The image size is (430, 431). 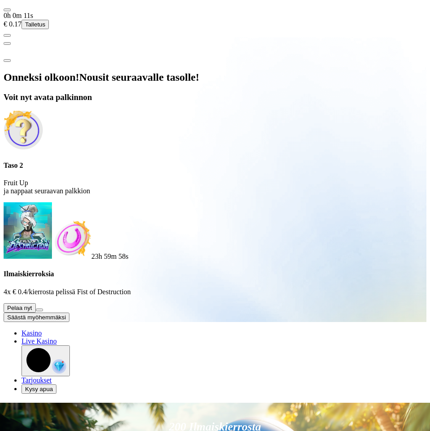 What do you see at coordinates (215, 187) in the screenshot?
I see `p: Fruit Up ja nappaat seuraavan palkkion` at bounding box center [215, 187].